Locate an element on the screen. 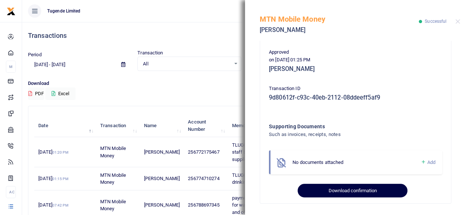  input: select period is located at coordinates (71, 65).